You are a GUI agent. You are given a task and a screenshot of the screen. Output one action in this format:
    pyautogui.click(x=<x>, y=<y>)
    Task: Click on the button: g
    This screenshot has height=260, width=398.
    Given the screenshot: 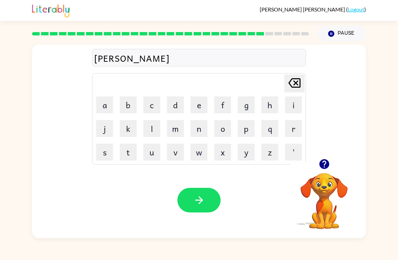 What is the action you would take?
    pyautogui.click(x=246, y=105)
    